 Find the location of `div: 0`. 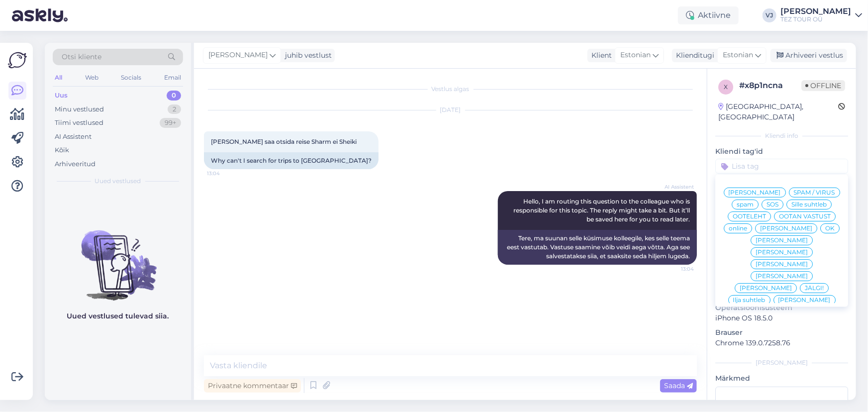

div: 0 is located at coordinates (174, 95).